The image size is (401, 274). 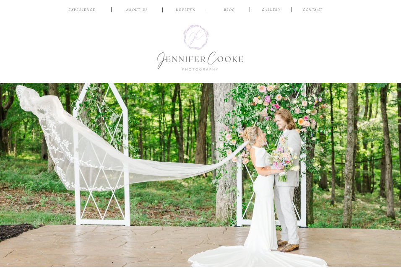 What do you see at coordinates (271, 10) in the screenshot?
I see `nav: Gallery` at bounding box center [271, 10].